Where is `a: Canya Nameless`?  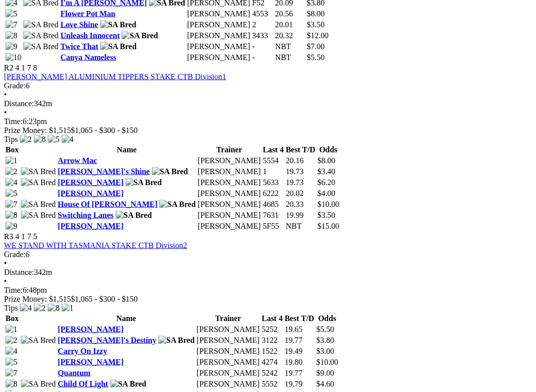
a: Canya Nameless is located at coordinates (89, 57).